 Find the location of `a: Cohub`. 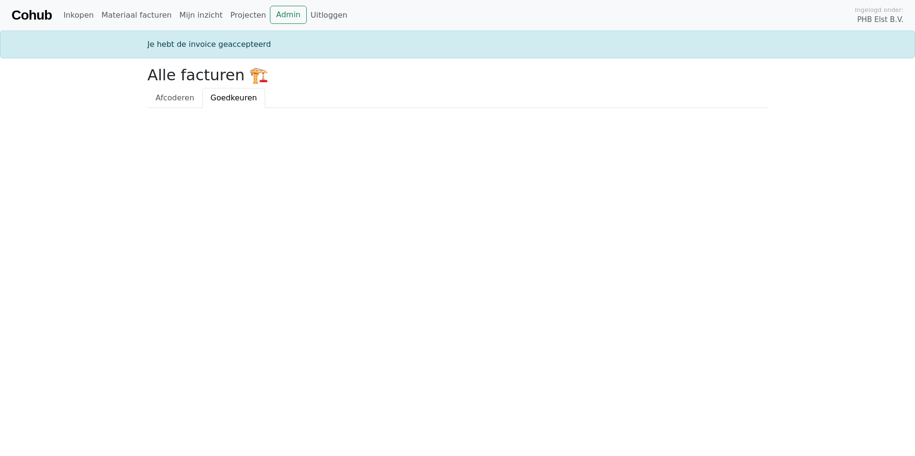

a: Cohub is located at coordinates (32, 15).